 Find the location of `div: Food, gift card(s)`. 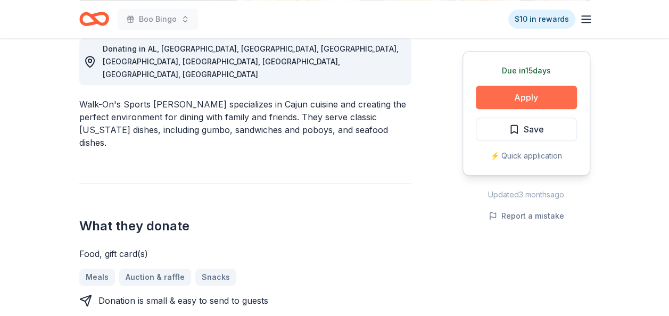

div: Food, gift card(s) is located at coordinates (246, 254).